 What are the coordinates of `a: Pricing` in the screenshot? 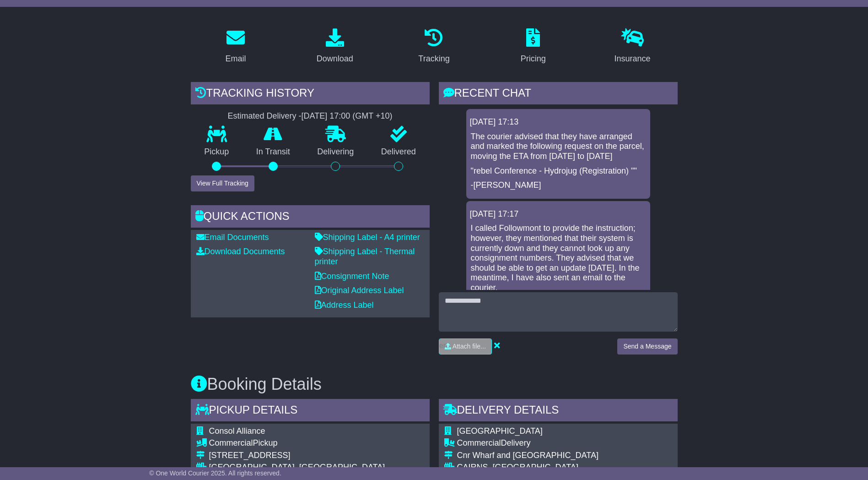 It's located at (533, 47).